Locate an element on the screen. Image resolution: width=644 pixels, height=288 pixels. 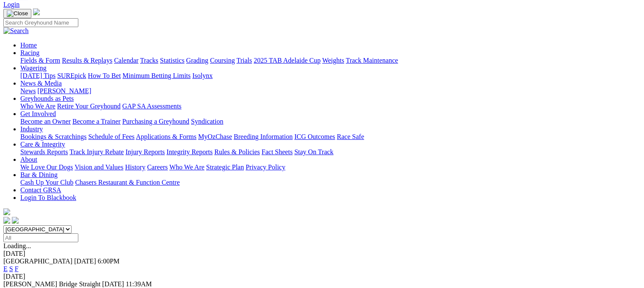
a: We Love Our Dogs is located at coordinates (47, 166).